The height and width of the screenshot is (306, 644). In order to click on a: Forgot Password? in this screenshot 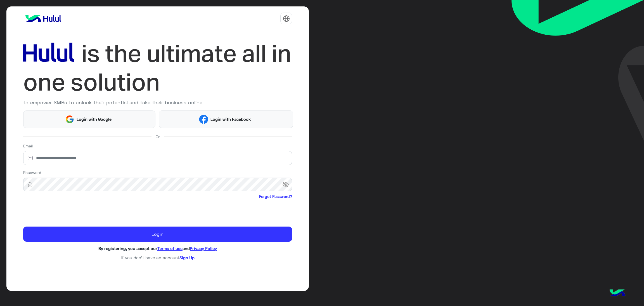, I will do `click(275, 196)`.